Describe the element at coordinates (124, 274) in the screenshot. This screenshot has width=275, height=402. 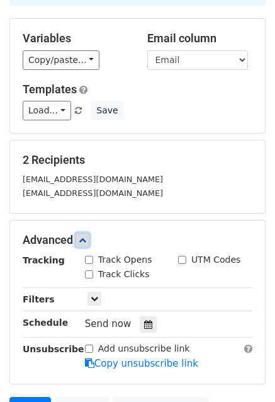
I see `label: Track Clicks` at that location.